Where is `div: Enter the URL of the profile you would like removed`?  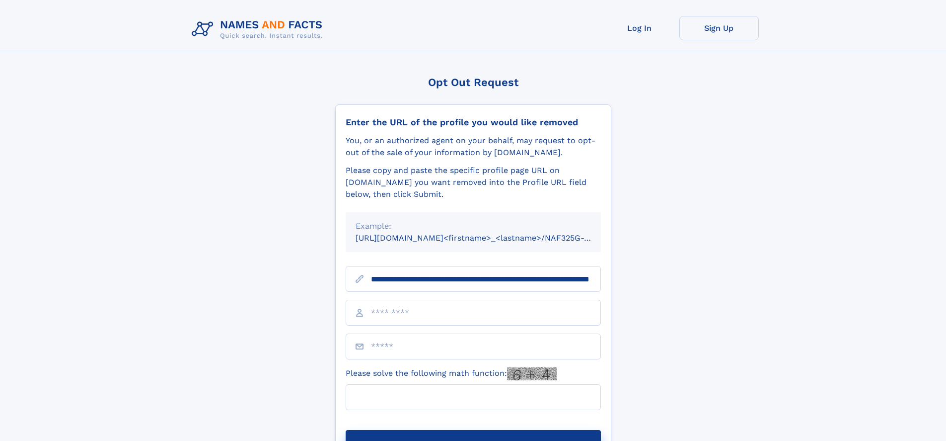
div: Enter the URL of the profile you would like removed is located at coordinates (473, 122).